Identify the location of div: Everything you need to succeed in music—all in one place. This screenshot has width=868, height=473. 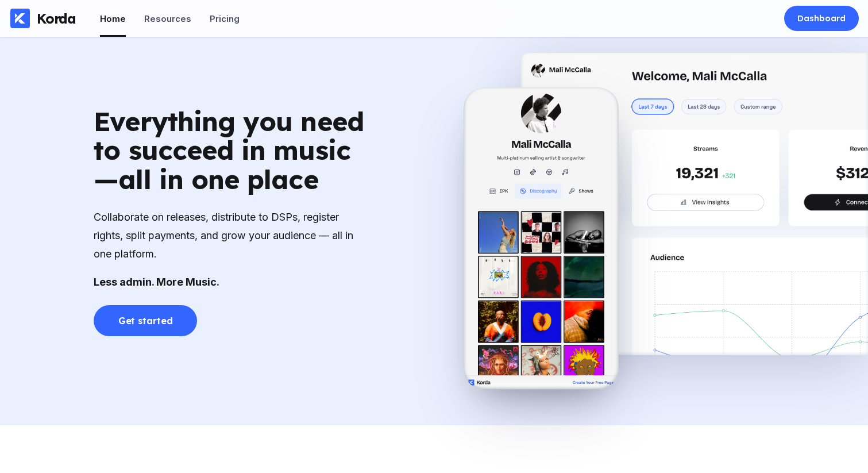
(232, 151).